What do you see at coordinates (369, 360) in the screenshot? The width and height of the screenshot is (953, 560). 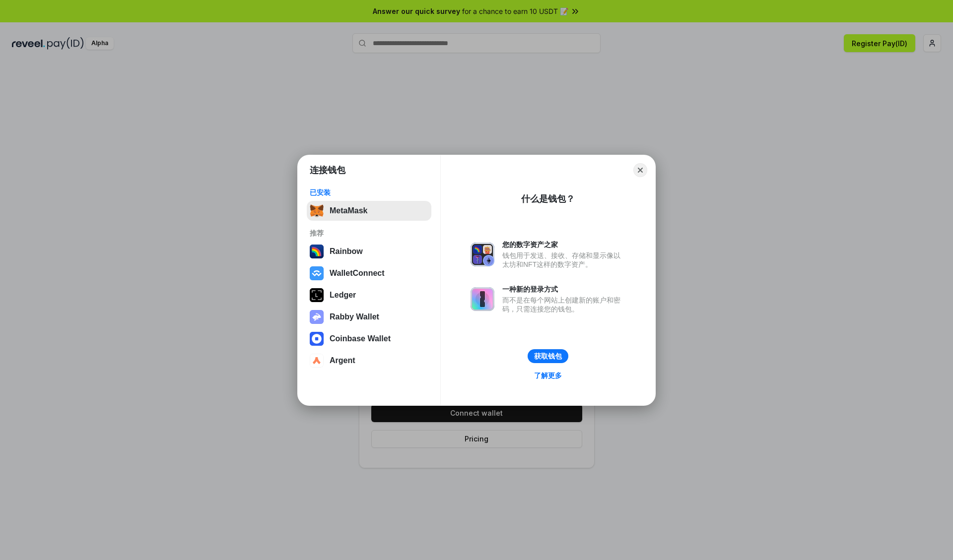 I see `button: Argent` at bounding box center [369, 360].